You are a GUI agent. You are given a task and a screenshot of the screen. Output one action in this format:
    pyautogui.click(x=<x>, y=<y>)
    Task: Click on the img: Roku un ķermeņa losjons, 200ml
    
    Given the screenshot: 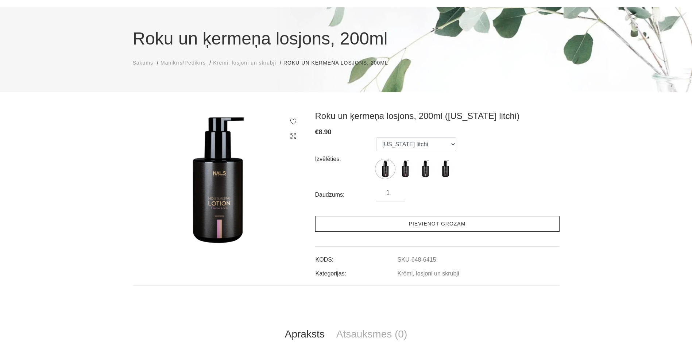 What is the action you would take?
    pyautogui.click(x=218, y=181)
    